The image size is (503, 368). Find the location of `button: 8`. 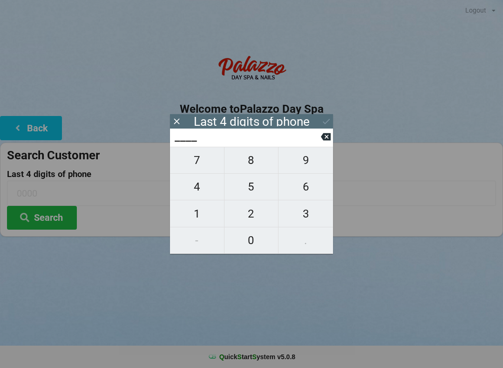

button: 8 is located at coordinates (251, 160).